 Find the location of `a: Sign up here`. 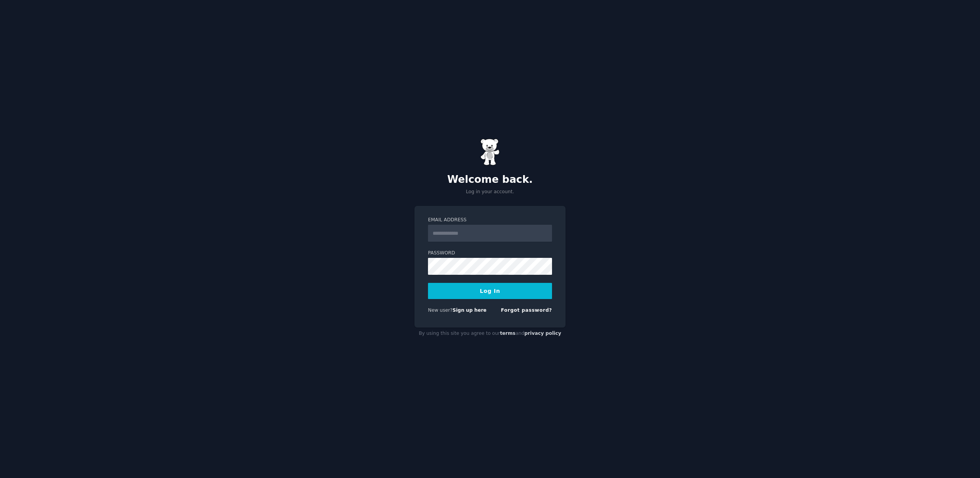

a: Sign up here is located at coordinates (469, 310).